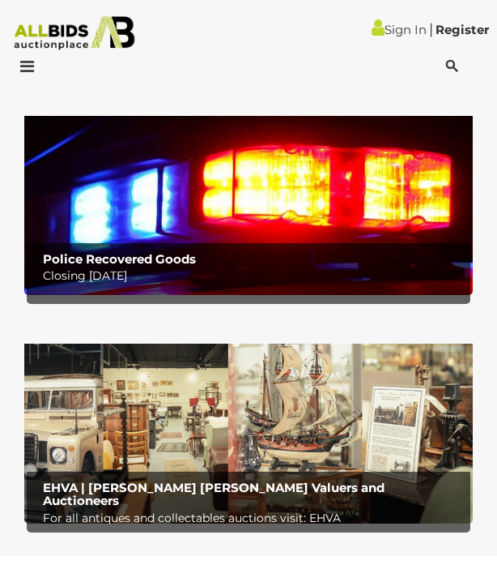  What do you see at coordinates (249, 198) in the screenshot?
I see `img: Police Recovered Goods` at bounding box center [249, 198].